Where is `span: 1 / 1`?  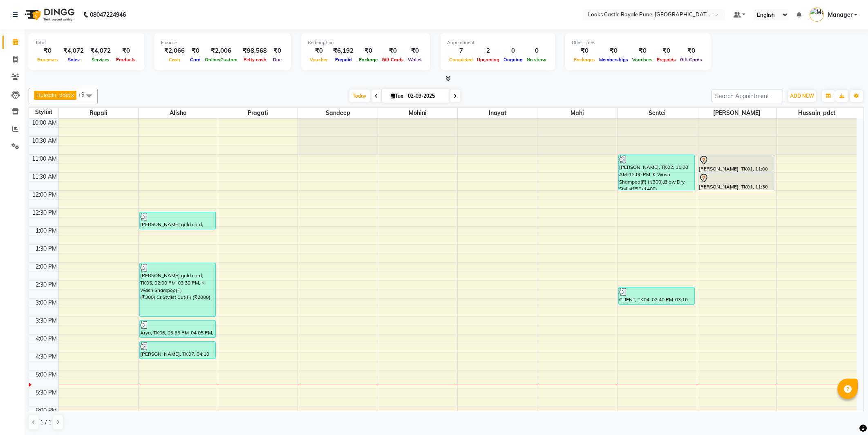
span: 1 / 1 is located at coordinates (46, 423).